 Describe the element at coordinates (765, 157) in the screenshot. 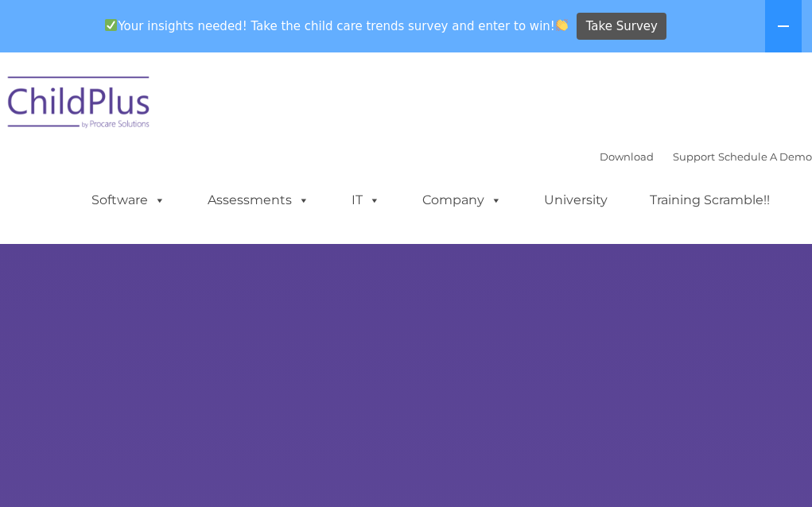

I see `a: Schedule A Demo` at that location.